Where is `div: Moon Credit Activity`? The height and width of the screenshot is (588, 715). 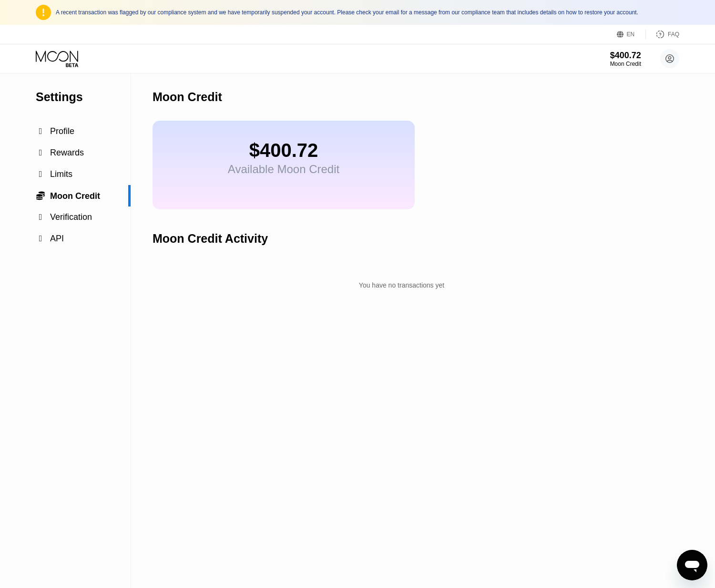
div: Moon Credit Activity is located at coordinates (210, 239).